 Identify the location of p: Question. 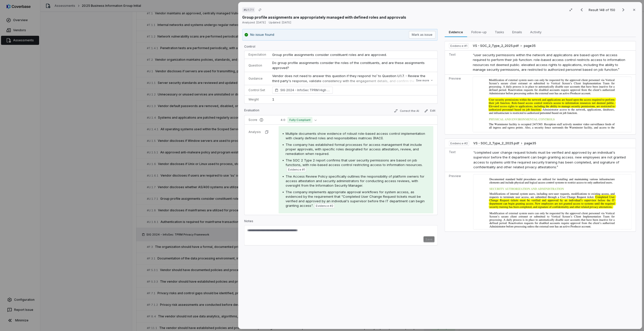
(257, 66).